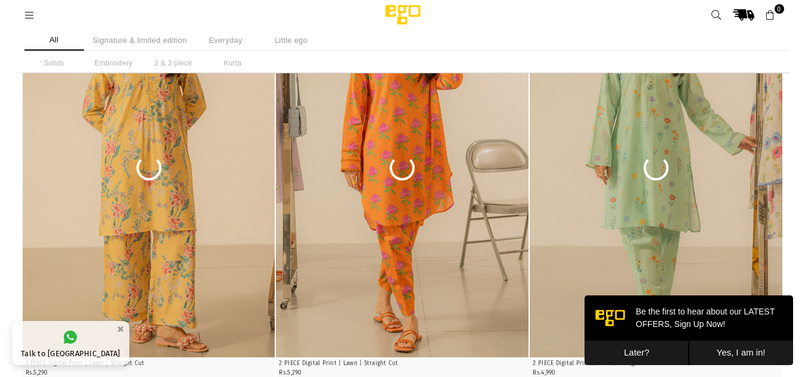 The width and height of the screenshot is (805, 377). I want to click on div: Be the first to hear about our LATEST OFFERS, Sign Up Now!, so click(124, 23).